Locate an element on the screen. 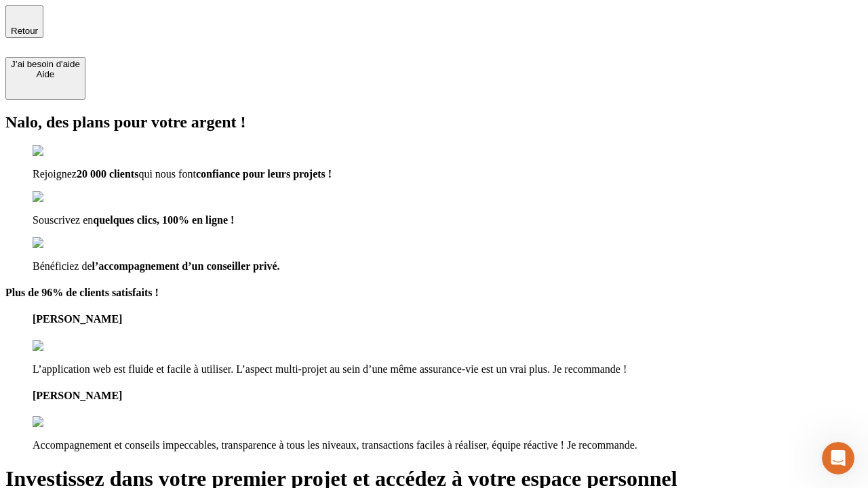  span: quelques clics, 100% en ligne ! is located at coordinates (163, 220).